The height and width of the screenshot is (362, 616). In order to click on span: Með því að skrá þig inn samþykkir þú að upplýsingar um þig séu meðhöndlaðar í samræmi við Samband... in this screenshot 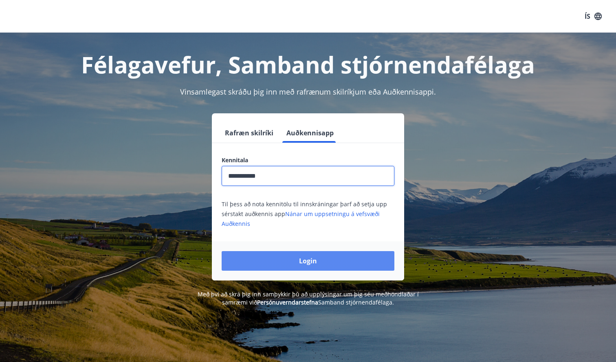, I will do `click(308, 298)`.